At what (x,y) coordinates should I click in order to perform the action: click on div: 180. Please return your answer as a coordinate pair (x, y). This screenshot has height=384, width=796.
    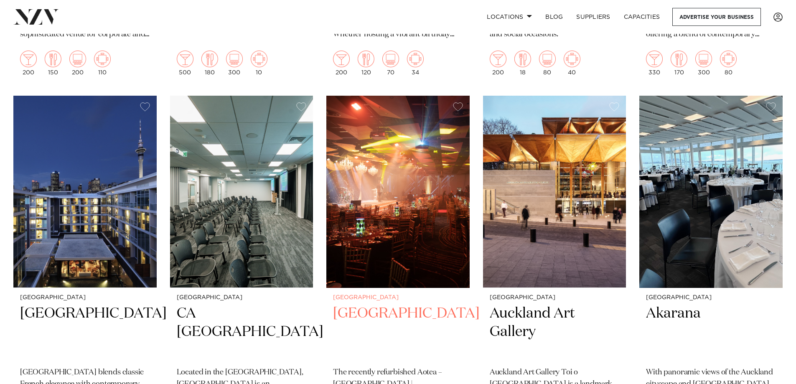
    Looking at the image, I should click on (210, 63).